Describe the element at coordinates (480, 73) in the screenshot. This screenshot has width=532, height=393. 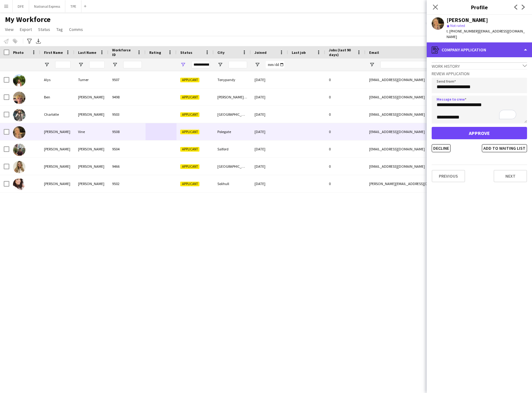
I see `h3: Review Application` at that location.